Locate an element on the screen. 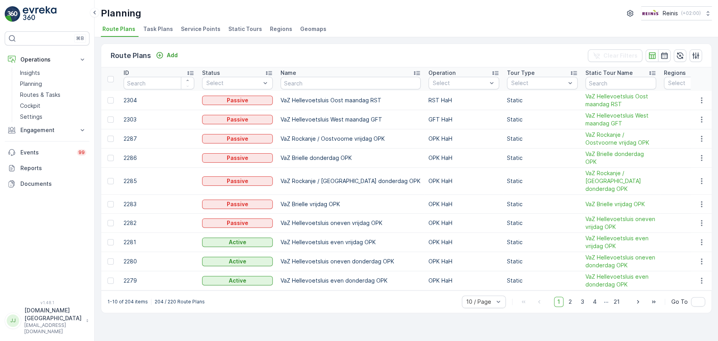  a: Cockpit is located at coordinates (53, 106).